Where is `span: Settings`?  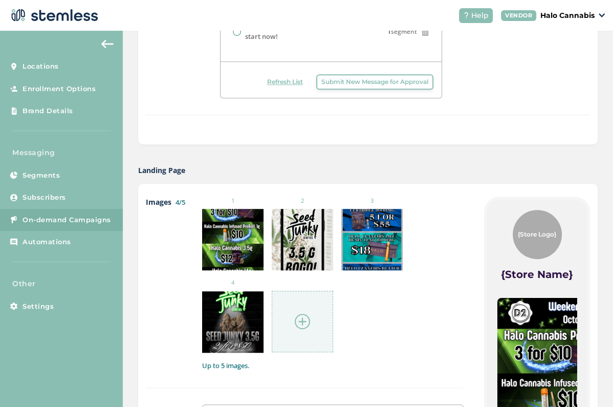 span: Settings is located at coordinates (38, 307).